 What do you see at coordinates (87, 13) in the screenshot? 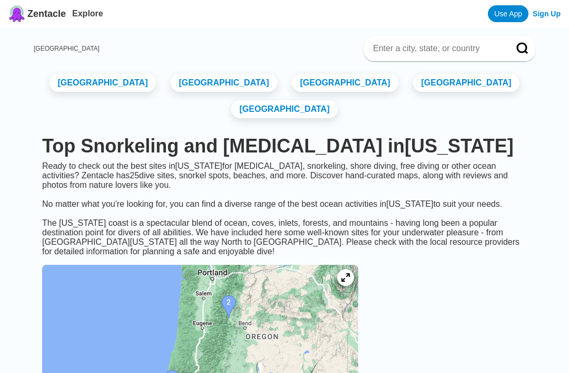
I see `a: Explore` at bounding box center [87, 13].